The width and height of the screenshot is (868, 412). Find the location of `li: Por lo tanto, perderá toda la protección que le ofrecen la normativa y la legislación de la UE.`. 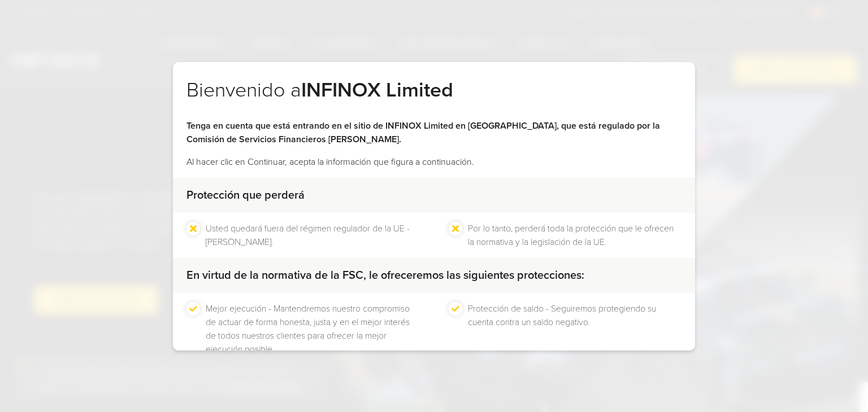

li: Por lo tanto, perderá toda la protección que le ofrecen la normativa y la legislación de la UE. is located at coordinates (574, 235).